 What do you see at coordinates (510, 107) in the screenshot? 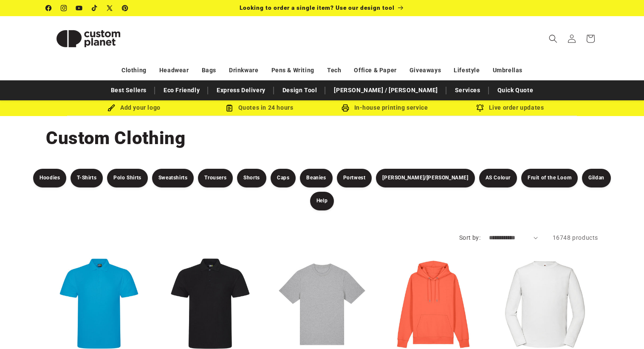
I see `div: Live order updates` at bounding box center [510, 107].